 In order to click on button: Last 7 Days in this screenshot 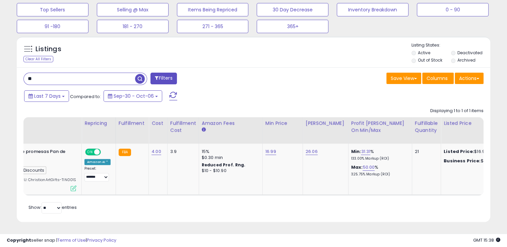, I will do `click(47, 96)`.